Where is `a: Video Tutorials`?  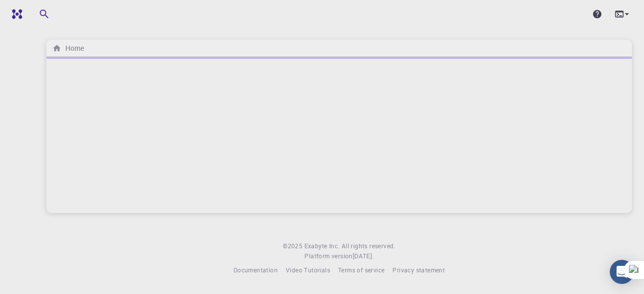
a: Video Tutorials is located at coordinates (308, 270).